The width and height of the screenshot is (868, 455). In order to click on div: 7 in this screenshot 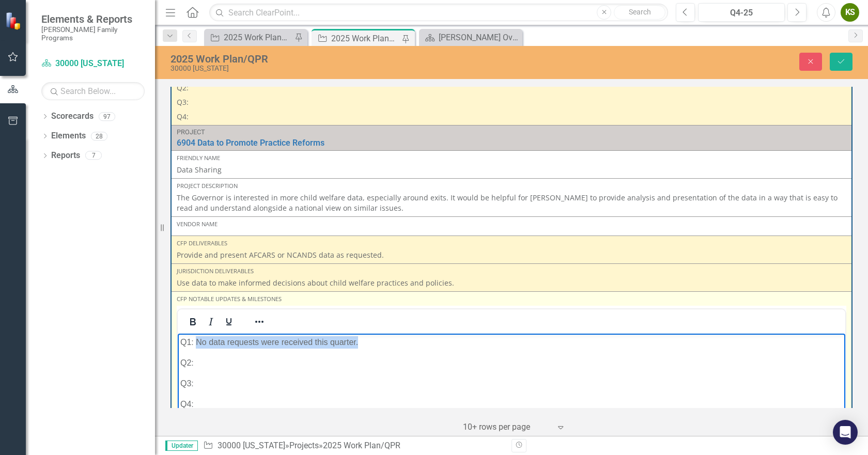, I will do `click(94, 155)`.